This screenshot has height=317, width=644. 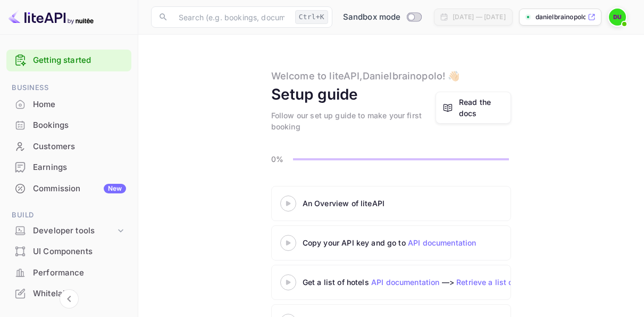 I want to click on span: Sandbox mode, so click(x=372, y=17).